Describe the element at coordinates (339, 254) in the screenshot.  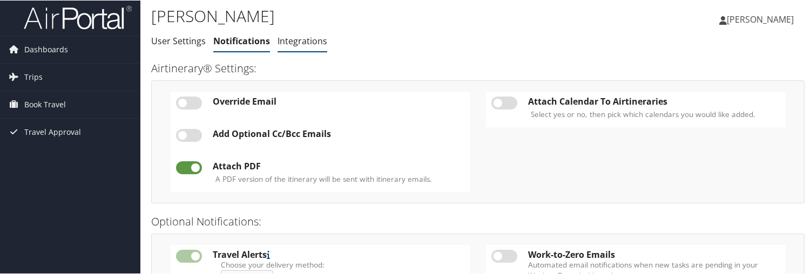
I see `div: Travel Alerts` at that location.